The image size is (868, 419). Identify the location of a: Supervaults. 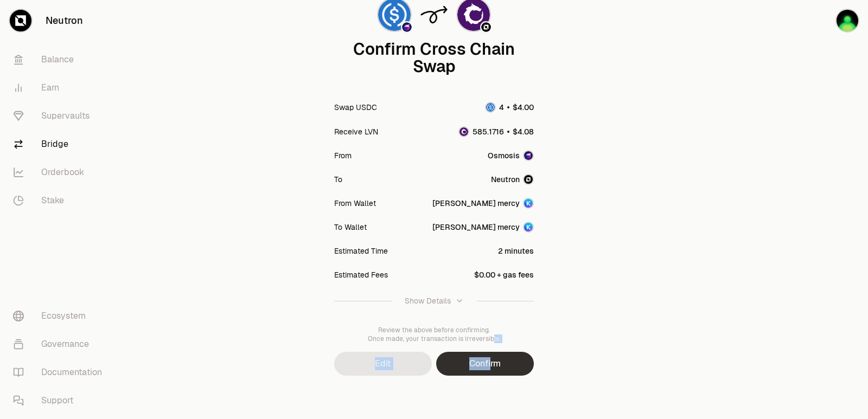
(61, 116).